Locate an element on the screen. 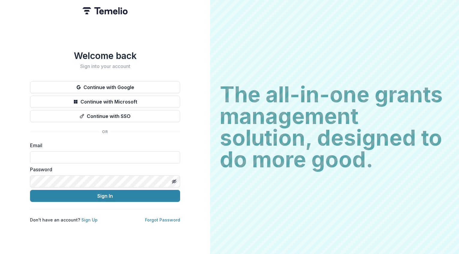 This screenshot has height=254, width=459. button: Sign In is located at coordinates (105, 196).